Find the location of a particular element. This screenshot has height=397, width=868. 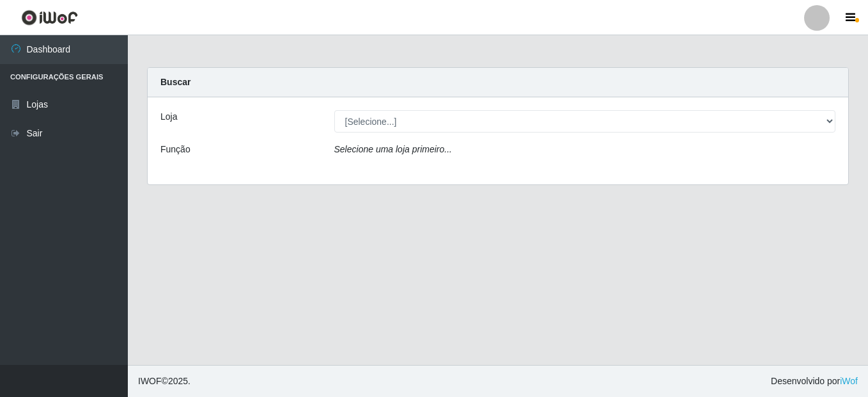

strong: Buscar is located at coordinates (175, 82).